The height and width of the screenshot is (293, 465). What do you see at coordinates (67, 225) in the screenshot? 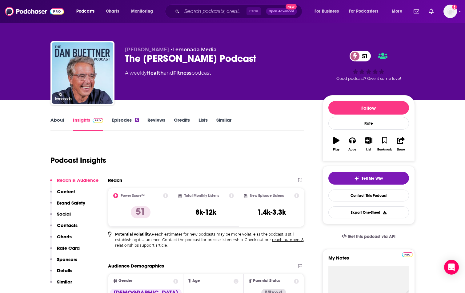
I see `p: Contacts` at bounding box center [67, 225].